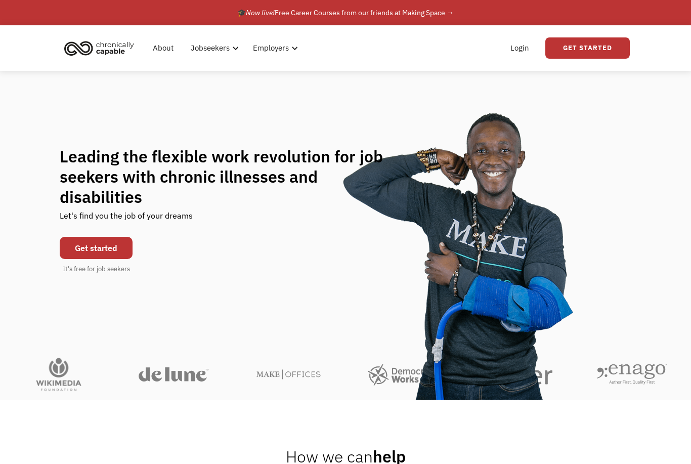  What do you see at coordinates (96, 269) in the screenshot?
I see `div: It's free for job seekers` at bounding box center [96, 269].